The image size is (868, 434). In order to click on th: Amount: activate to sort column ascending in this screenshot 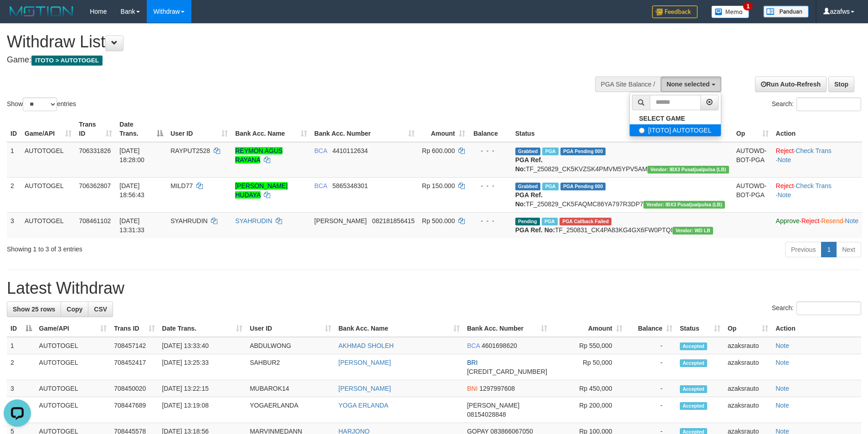, I will do `click(588, 328)`.